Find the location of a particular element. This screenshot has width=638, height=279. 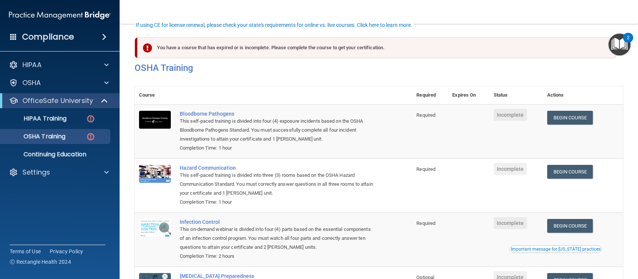

a: Privacy Policy is located at coordinates (66, 252).